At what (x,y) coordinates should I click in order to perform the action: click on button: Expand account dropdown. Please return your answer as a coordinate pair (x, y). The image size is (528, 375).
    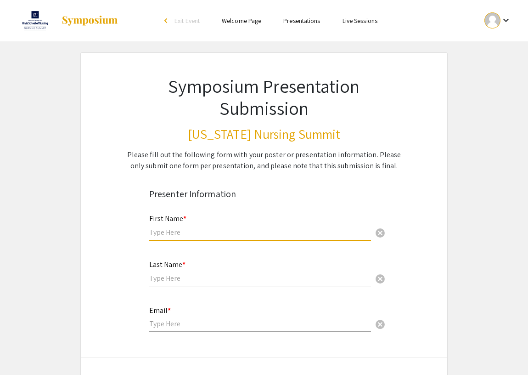
    Looking at the image, I should click on (498, 20).